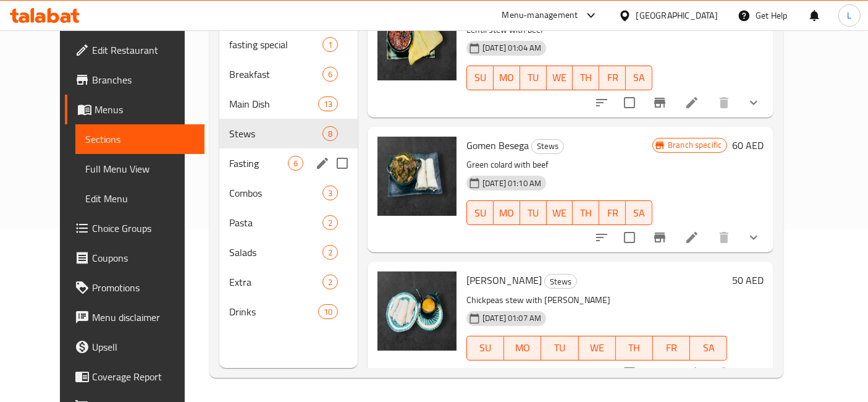 The width and height of the screenshot is (868, 402). Describe the element at coordinates (144, 109) in the screenshot. I see `span: Menus` at that location.